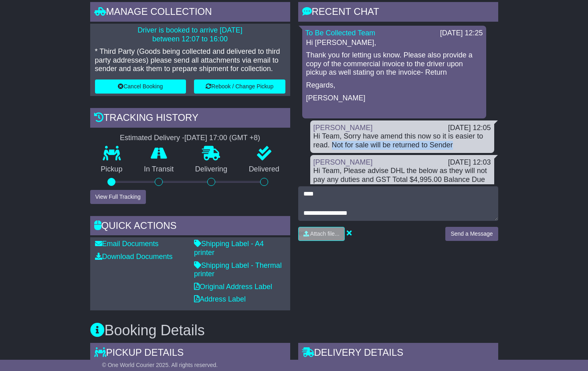  Describe the element at coordinates (190, 138) in the screenshot. I see `div: Estimated Delivery -` at that location.